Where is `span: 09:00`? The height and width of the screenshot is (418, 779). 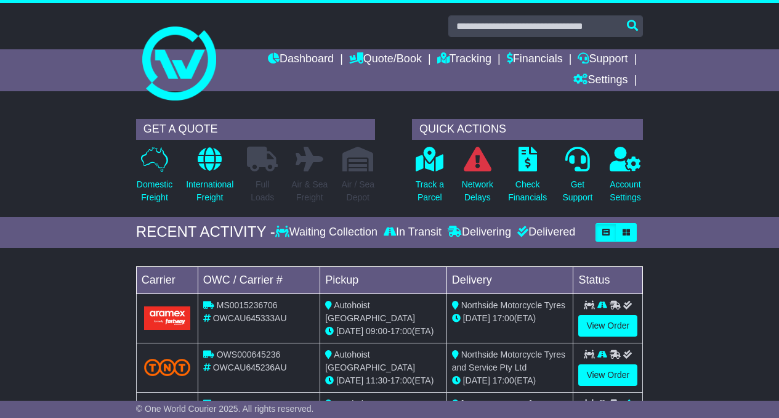 span: 09:00 is located at coordinates (376, 331).